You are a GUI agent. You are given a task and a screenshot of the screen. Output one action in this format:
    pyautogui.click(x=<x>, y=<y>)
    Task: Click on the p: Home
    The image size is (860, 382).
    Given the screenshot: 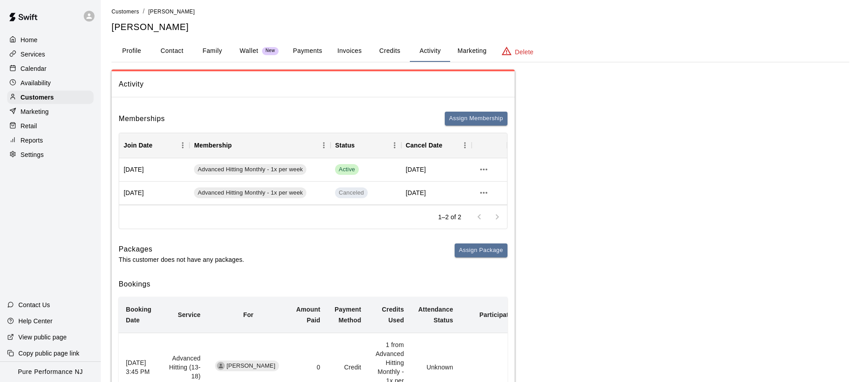 What is the action you would take?
    pyautogui.click(x=29, y=40)
    